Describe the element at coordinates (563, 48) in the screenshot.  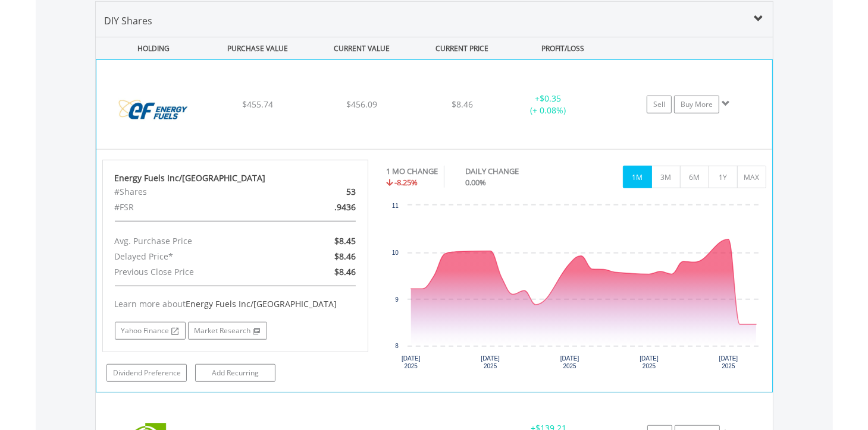
I see `div: PROFIT/LOSS` at that location.